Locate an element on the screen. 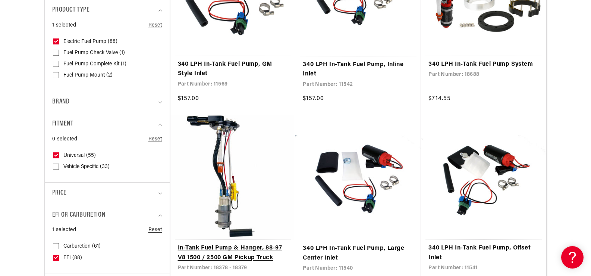 The width and height of the screenshot is (591, 276). span: Price is located at coordinates (59, 193).